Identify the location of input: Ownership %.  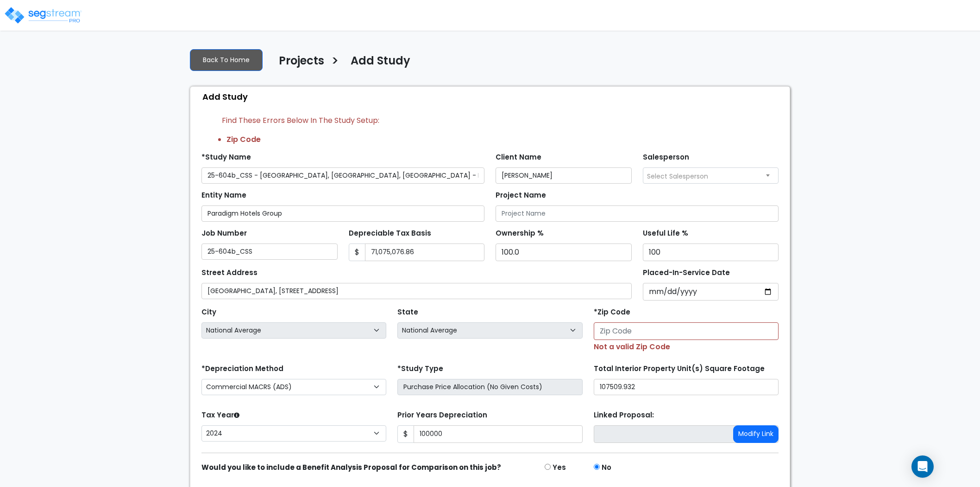
(564, 252).